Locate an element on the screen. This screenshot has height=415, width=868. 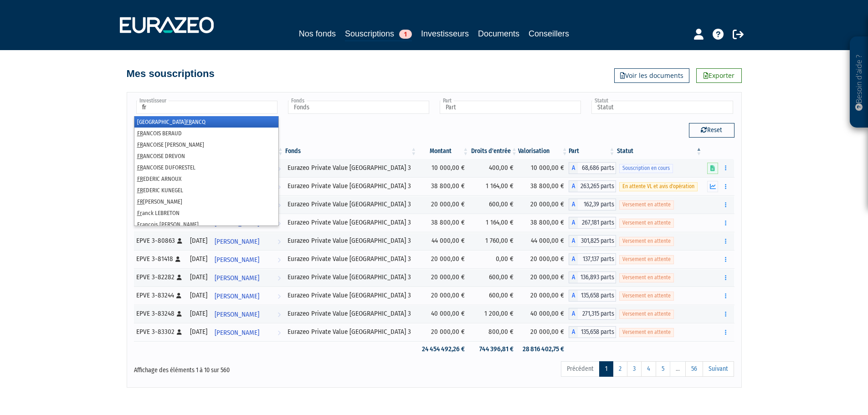
span: 263,265 parts is located at coordinates (597, 186).